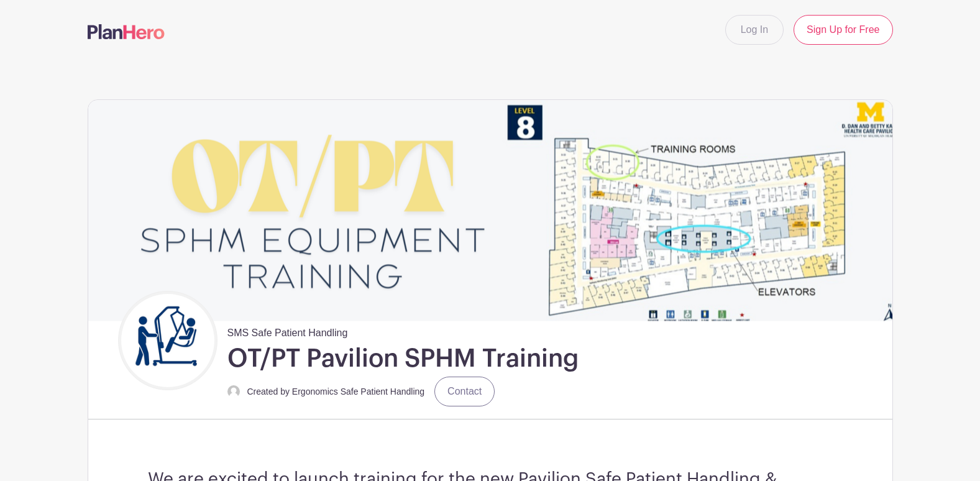 The width and height of the screenshot is (980, 481). I want to click on small: Created by Ergonomics Safe Patient Handling, so click(337, 392).